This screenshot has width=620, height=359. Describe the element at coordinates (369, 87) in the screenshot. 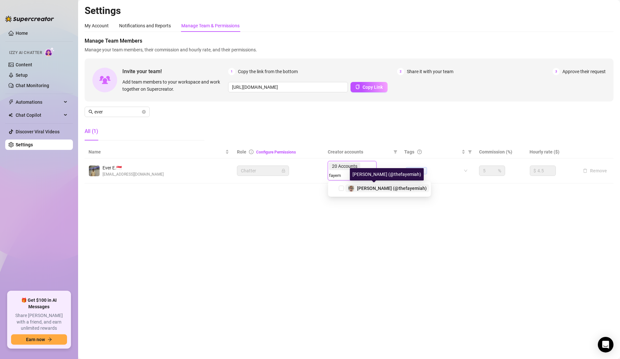

I see `button: Copy Link` at that location.